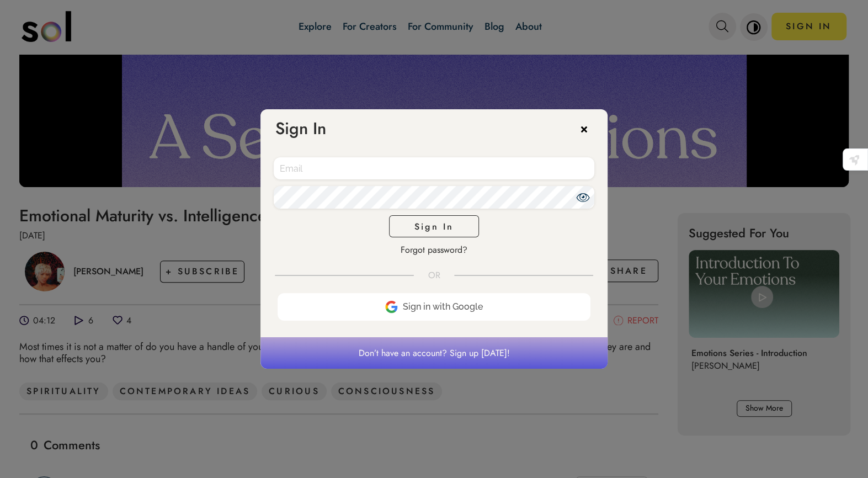 The image size is (868, 478). Describe the element at coordinates (434, 226) in the screenshot. I see `button: Sign In` at that location.